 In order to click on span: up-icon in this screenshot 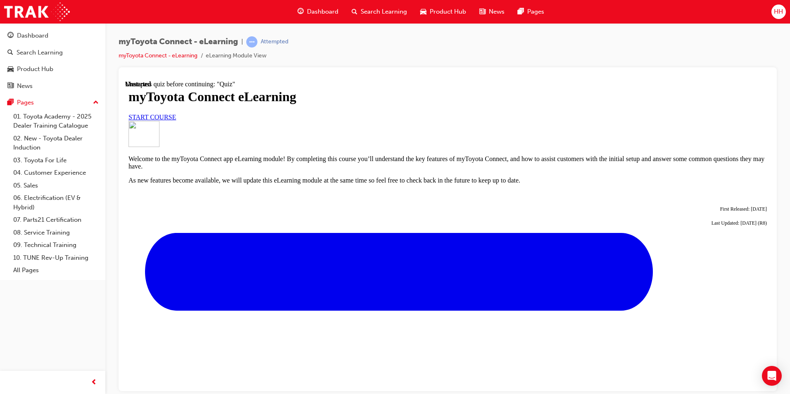, I will do `click(96, 103)`.